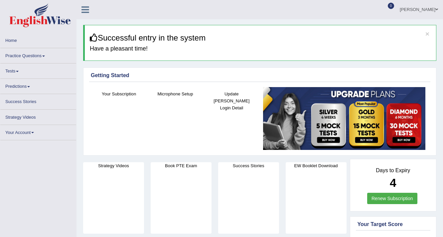 The width and height of the screenshot is (443, 237). What do you see at coordinates (393, 183) in the screenshot?
I see `b: 4` at bounding box center [393, 183].